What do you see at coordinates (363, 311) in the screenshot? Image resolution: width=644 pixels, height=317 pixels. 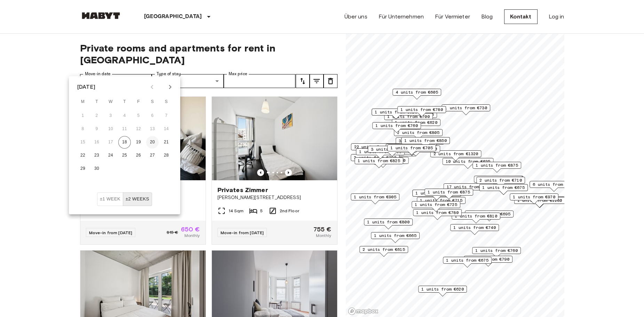 I see `a: Mapbox logo` at bounding box center [363, 311].